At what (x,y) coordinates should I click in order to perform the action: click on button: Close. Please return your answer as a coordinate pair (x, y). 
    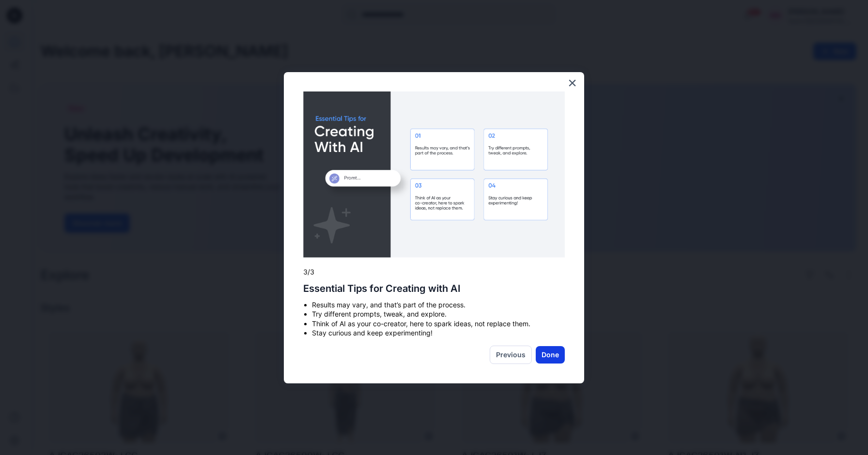
    Looking at the image, I should click on (572, 83).